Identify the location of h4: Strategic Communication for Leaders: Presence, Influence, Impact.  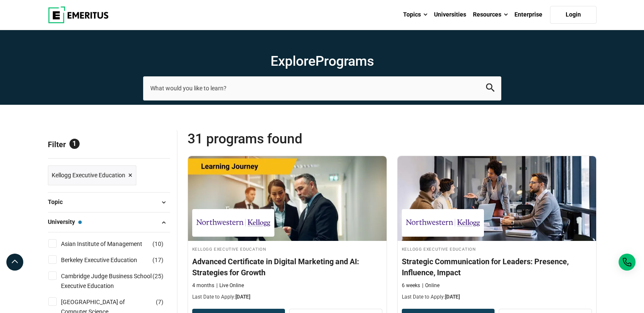
(497, 267).